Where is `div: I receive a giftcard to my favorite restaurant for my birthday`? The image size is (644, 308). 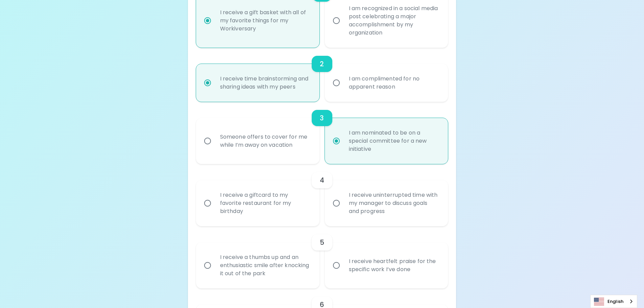
div: I receive a giftcard to my favorite restaurant for my birthday is located at coordinates (265, 203).